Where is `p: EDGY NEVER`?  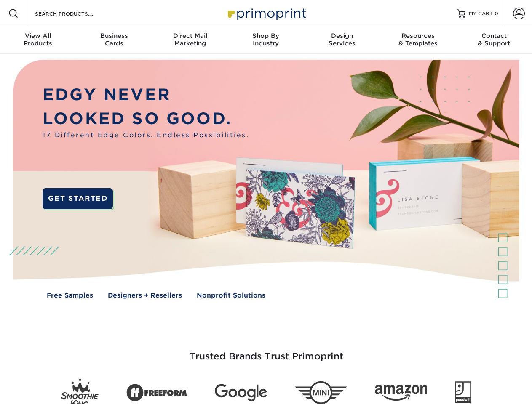 p: EDGY NEVER is located at coordinates (146, 95).